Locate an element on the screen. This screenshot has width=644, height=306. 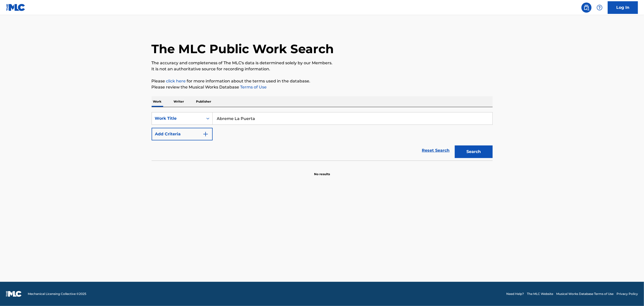
img: search is located at coordinates (587, 8).